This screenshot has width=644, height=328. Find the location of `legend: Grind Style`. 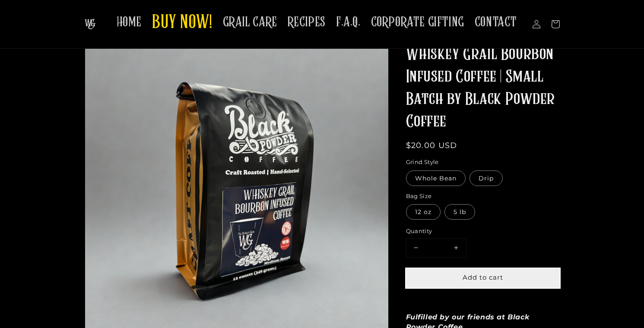

legend: Grind Style is located at coordinates (423, 162).